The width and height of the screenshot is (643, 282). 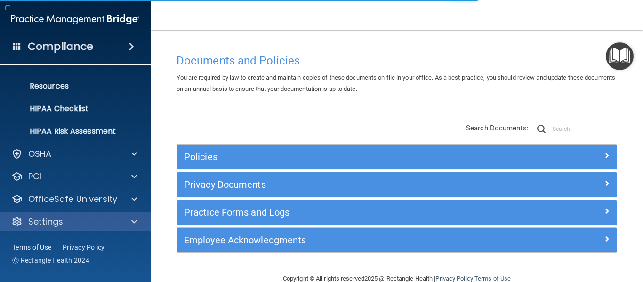 I want to click on a: OSHA, so click(x=74, y=154).